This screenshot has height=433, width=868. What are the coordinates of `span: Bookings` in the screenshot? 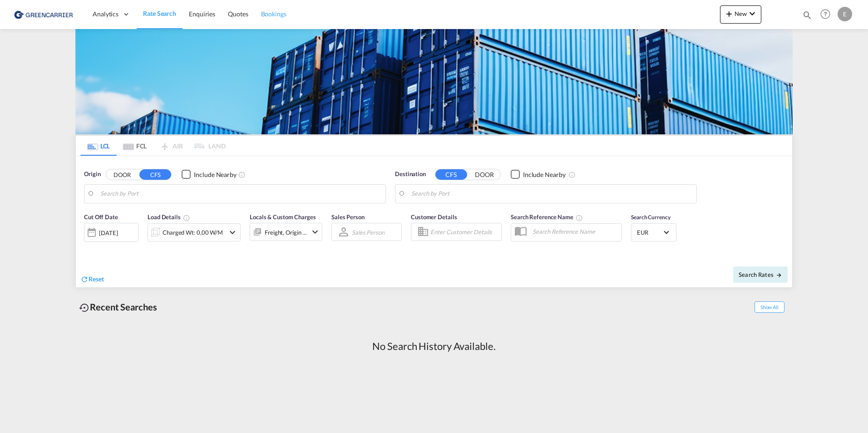 It's located at (274, 14).